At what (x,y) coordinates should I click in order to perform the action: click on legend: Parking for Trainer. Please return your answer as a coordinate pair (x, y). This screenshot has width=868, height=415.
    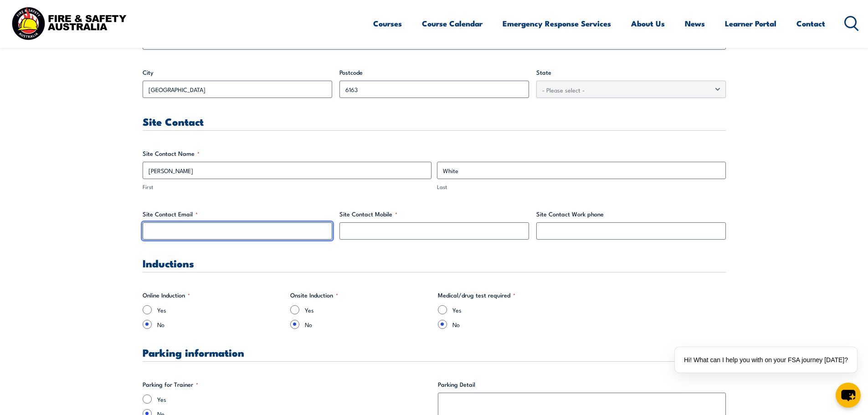
    Looking at the image, I should click on (171, 385).